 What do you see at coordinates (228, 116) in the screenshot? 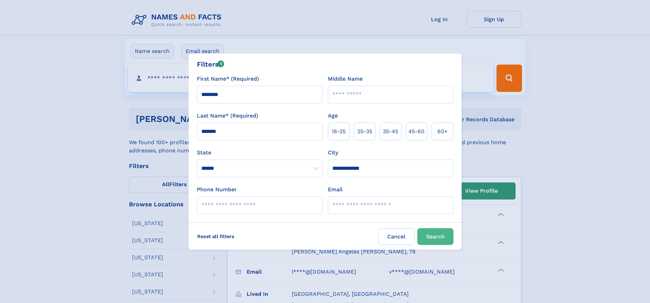
I see `label: Last Name* (Required)` at bounding box center [228, 116].